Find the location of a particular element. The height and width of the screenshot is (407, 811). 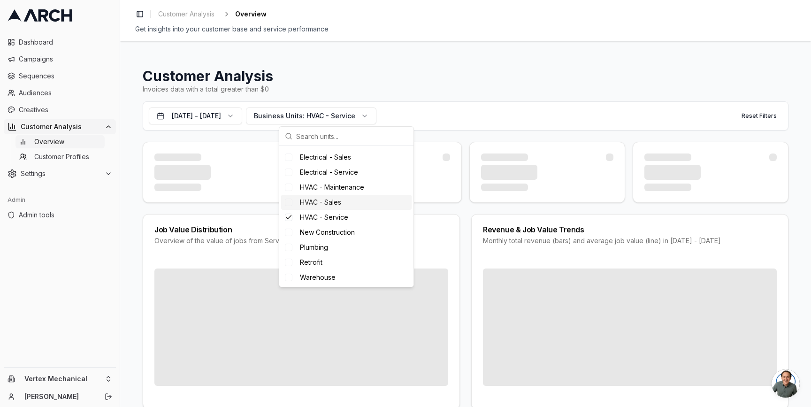

h1: Customer Analysis is located at coordinates (466, 76).